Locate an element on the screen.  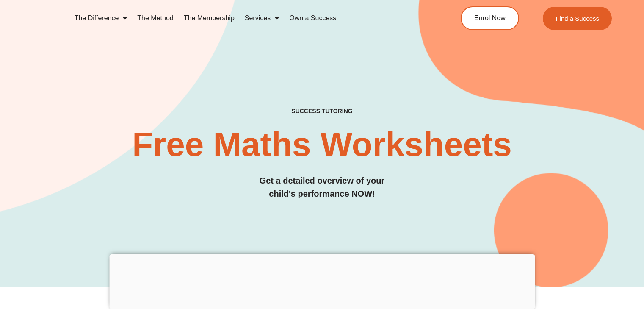
h4: SUCCESS TUTORING​ is located at coordinates (322, 111).